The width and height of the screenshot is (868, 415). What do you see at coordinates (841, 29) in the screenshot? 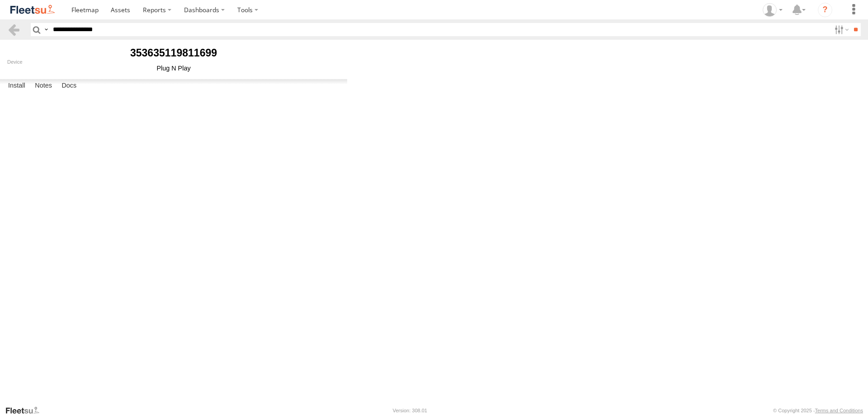
I see `label: Search Filter Options` at bounding box center [841, 29].